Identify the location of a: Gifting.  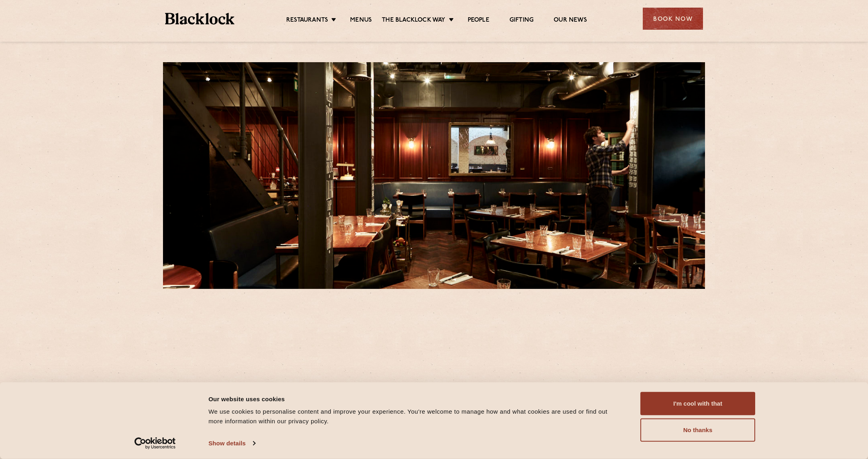
(522, 21).